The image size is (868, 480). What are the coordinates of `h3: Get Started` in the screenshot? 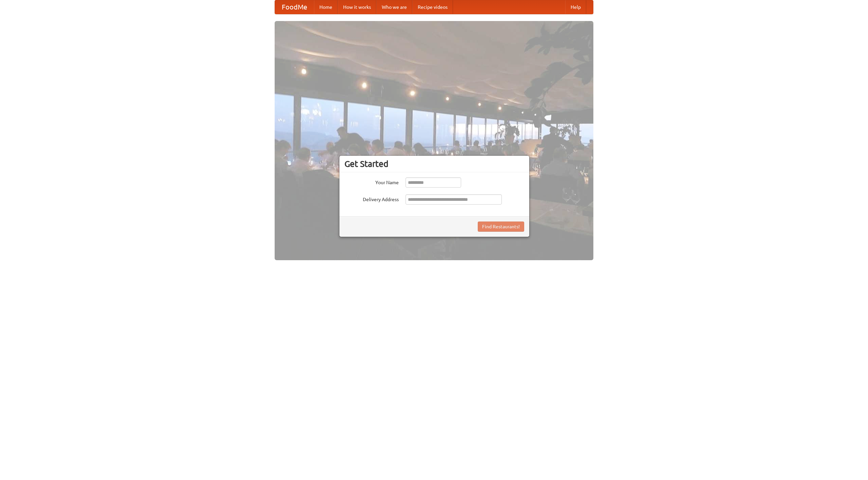 It's located at (434, 164).